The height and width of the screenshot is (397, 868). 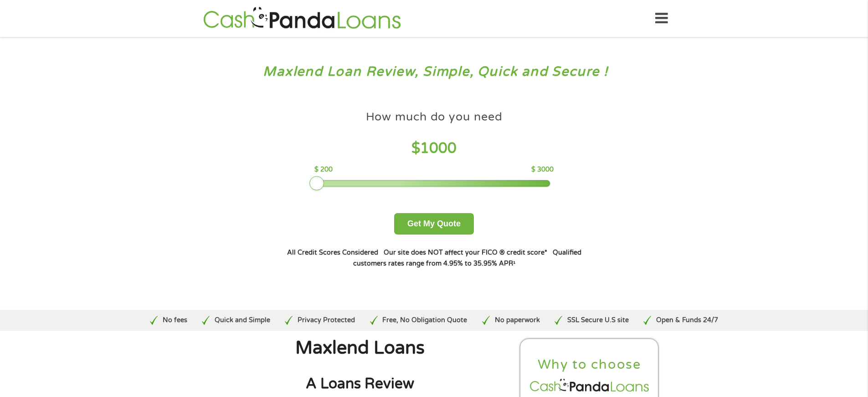 What do you see at coordinates (687, 320) in the screenshot?
I see `p: Open & Funds 24/7` at bounding box center [687, 320].